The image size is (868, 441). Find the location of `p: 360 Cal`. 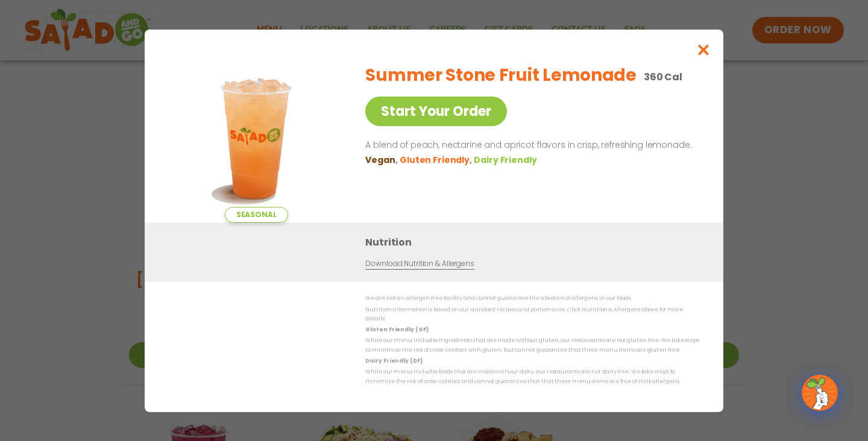

p: 360 Cal is located at coordinates (663, 76).